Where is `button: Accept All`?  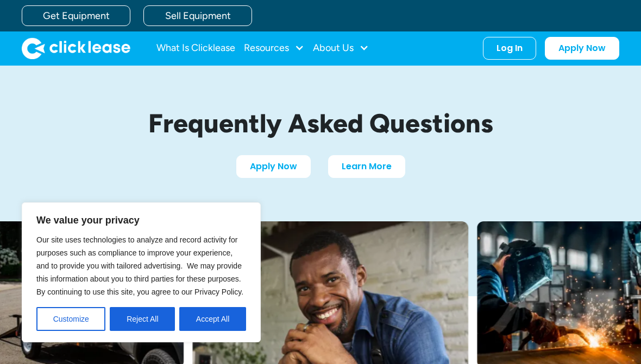 button: Accept All is located at coordinates (212, 319).